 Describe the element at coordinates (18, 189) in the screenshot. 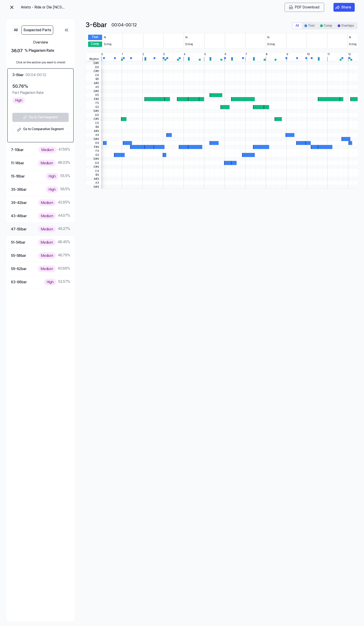

I see `div: 35-38 bar` at that location.